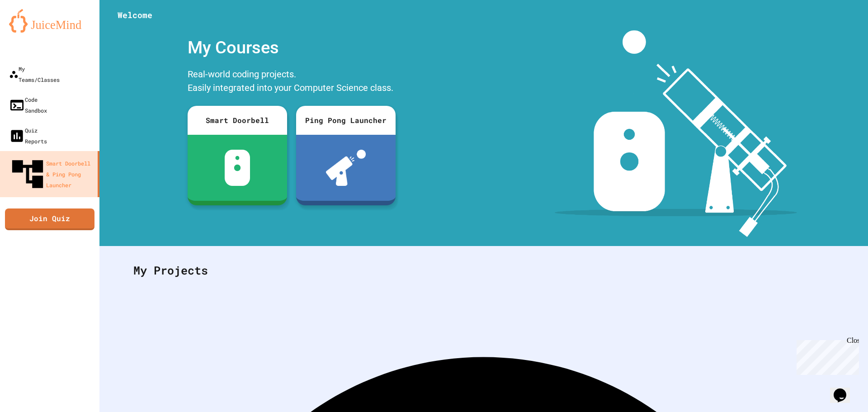 This screenshot has width=868, height=412. Describe the element at coordinates (28, 105) in the screenshot. I see `div: Code Sandbox` at that location.